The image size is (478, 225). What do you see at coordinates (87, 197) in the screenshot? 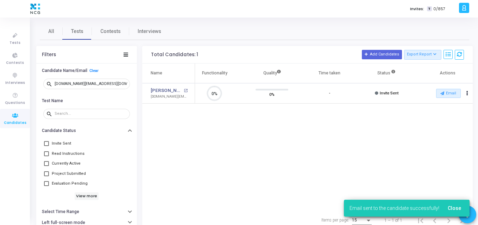
I see `h6: View more` at bounding box center [87, 197].